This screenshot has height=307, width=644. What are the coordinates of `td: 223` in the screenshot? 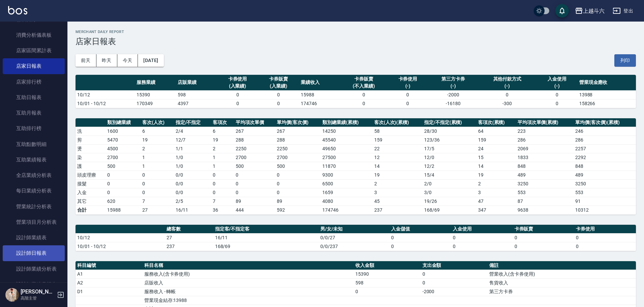 It's located at (545, 131).